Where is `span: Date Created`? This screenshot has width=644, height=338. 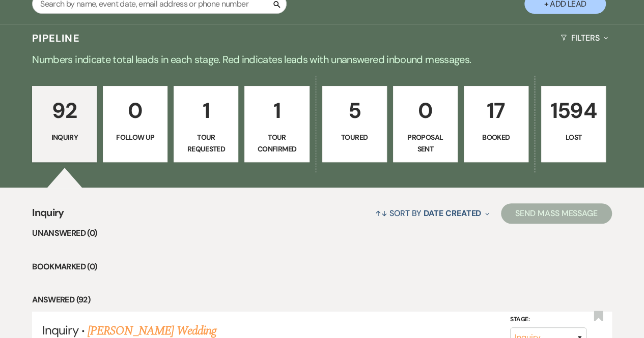
span: Date Created is located at coordinates (452, 213).